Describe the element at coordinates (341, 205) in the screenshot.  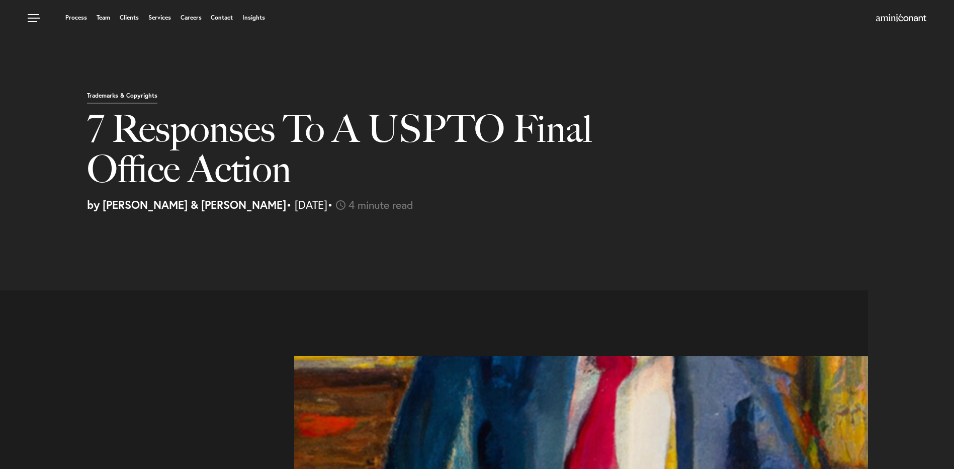
I see `img: icon-time-light.svg` at that location.